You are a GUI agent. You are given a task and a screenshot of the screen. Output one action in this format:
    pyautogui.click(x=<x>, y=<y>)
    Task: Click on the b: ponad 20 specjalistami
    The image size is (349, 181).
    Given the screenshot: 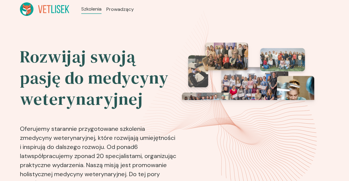 What is the action you would take?
    pyautogui.click(x=109, y=156)
    